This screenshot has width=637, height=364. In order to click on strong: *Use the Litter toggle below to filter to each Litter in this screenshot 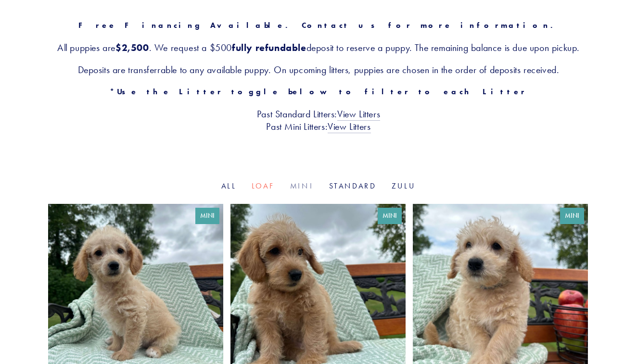, I will do `click(318, 91)`.